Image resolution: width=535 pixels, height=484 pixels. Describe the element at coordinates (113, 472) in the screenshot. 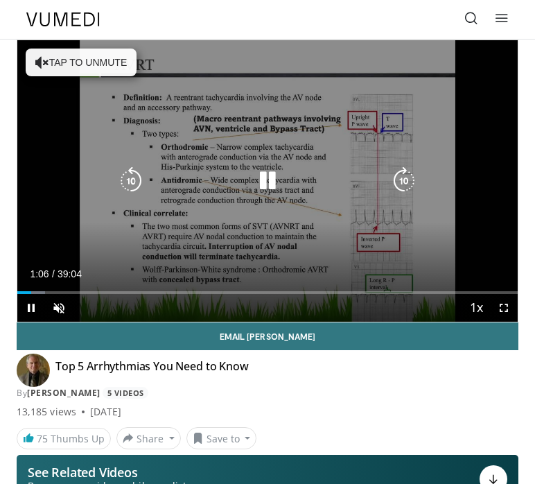

I see `p: See Related Videos` at that location.